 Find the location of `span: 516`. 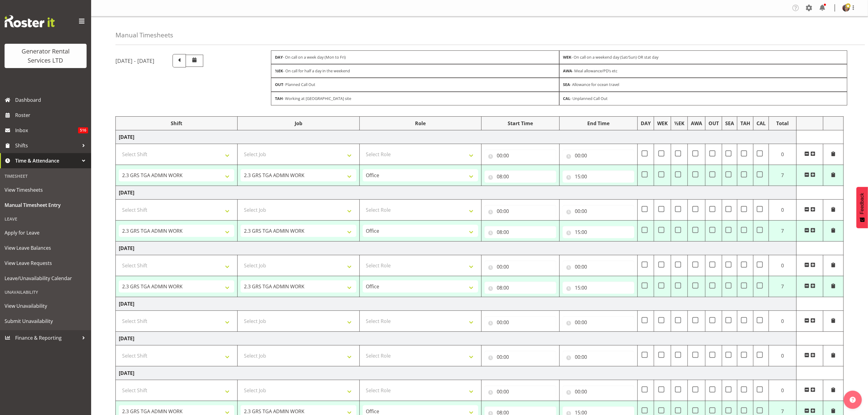

span: 516 is located at coordinates (83, 130).